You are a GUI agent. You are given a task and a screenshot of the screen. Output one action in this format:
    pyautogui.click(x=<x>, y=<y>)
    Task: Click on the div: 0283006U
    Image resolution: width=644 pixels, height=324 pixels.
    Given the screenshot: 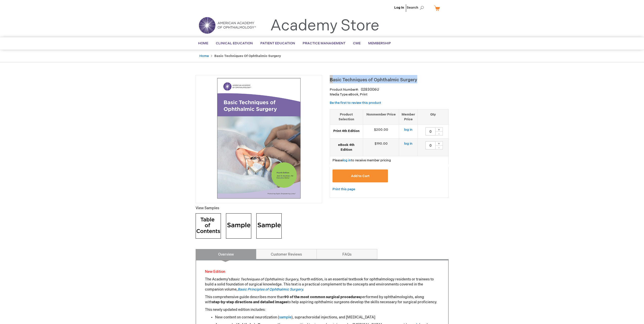 What is the action you would take?
    pyautogui.click(x=370, y=90)
    